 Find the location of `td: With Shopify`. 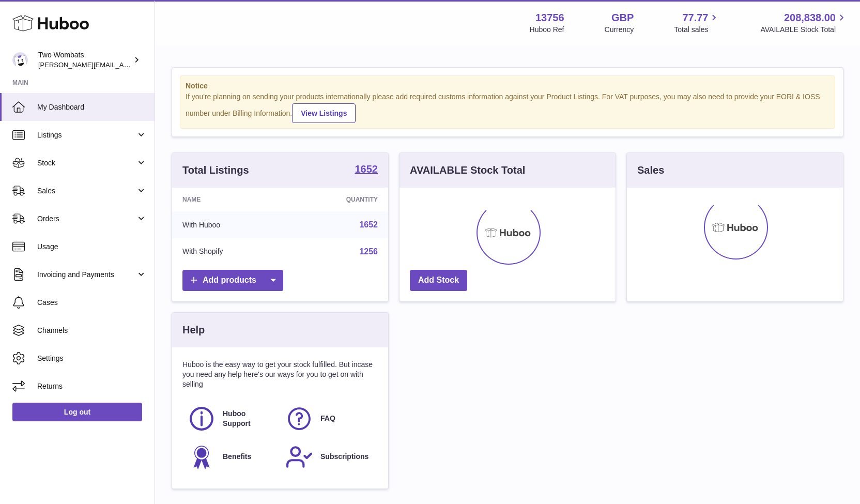

td: With Shopify is located at coordinates (230, 251).